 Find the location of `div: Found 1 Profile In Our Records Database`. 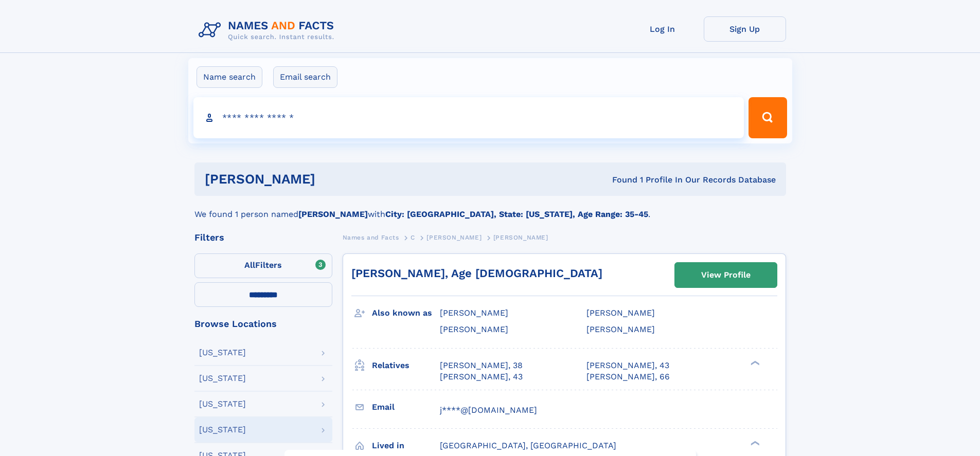

div: Found 1 Profile In Our Records Database is located at coordinates (620, 180).